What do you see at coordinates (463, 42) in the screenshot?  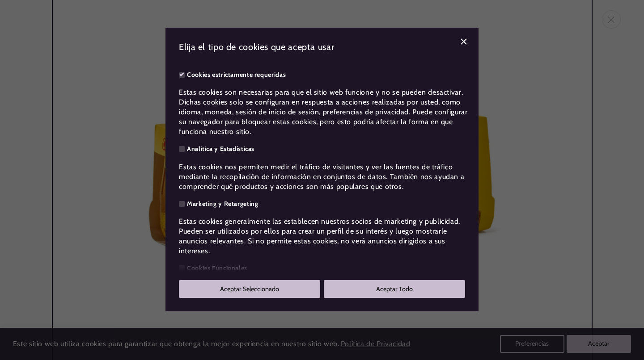 I see `button: Close` at bounding box center [463, 42].